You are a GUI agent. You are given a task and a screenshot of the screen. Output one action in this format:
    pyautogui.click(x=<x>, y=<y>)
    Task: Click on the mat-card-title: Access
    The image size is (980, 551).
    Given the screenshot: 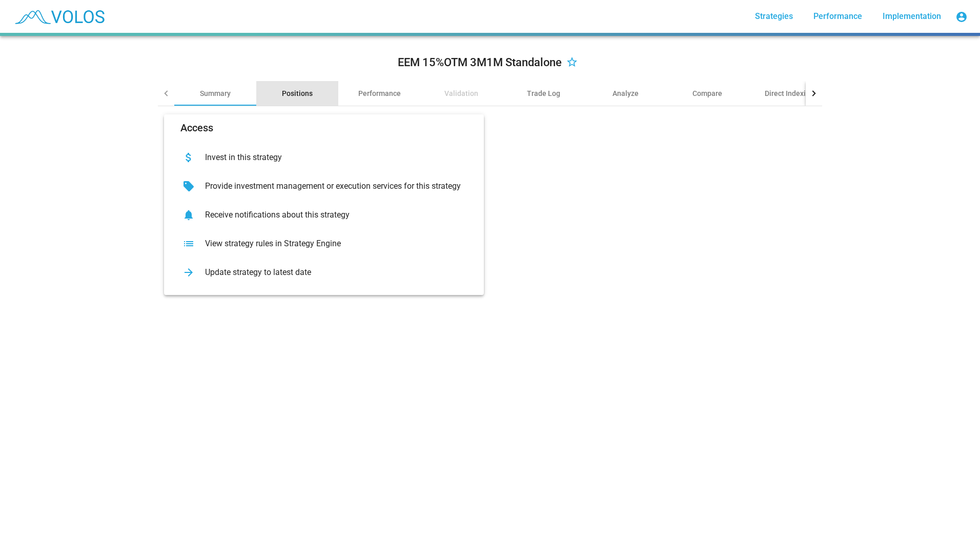 What is the action you would take?
    pyautogui.click(x=197, y=128)
    